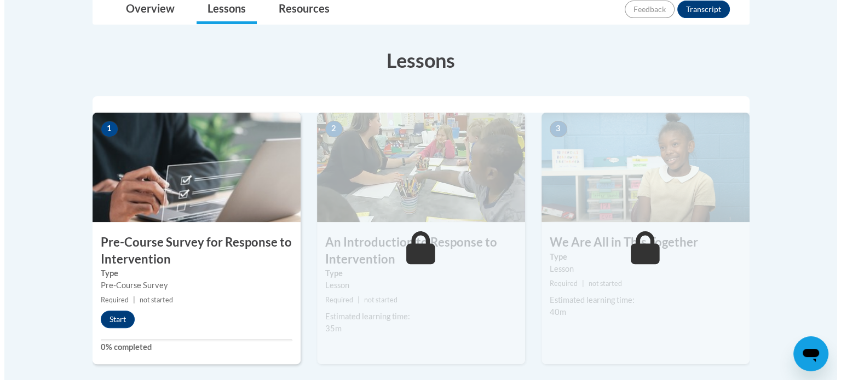 This screenshot has height=380, width=841. Describe the element at coordinates (192, 251) in the screenshot. I see `h3: Pre-Course Survey for Response to Intervention` at that location.